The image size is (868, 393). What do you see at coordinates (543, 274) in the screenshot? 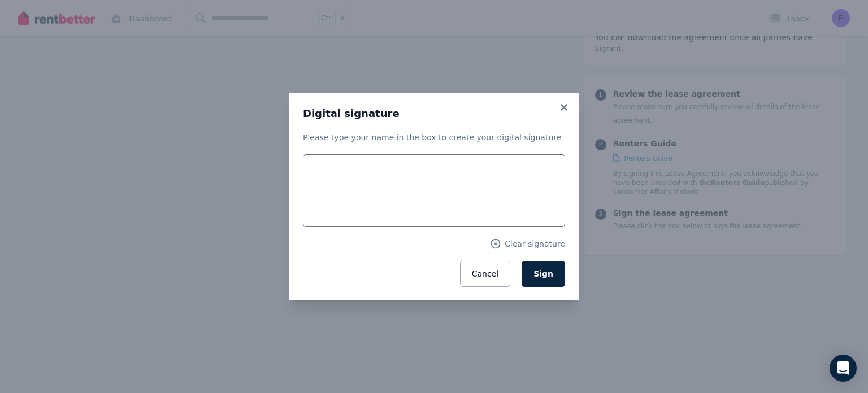
I see `button: Sign` at bounding box center [543, 274].